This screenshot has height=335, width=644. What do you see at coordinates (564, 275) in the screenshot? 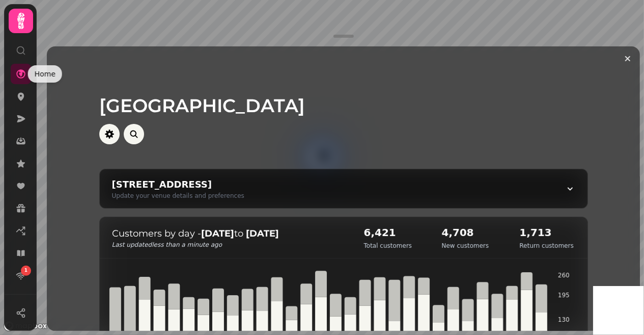
I see `tspan: 260` at bounding box center [564, 275].